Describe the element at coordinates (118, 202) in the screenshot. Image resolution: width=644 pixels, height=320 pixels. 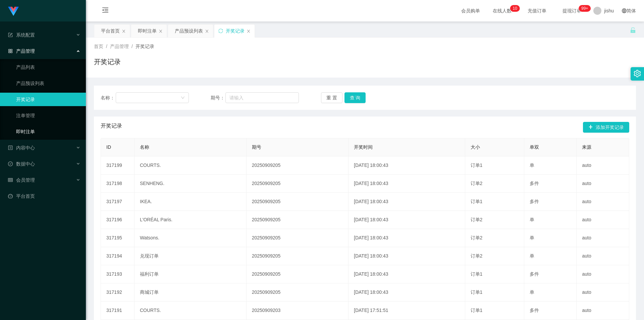
I see `td: 317197` at that location.